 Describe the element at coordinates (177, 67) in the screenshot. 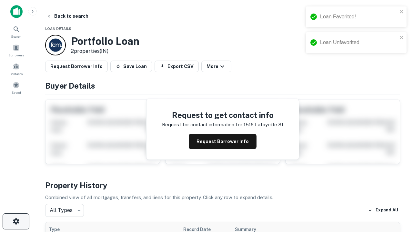

I see `button: Export CSV` at that location.